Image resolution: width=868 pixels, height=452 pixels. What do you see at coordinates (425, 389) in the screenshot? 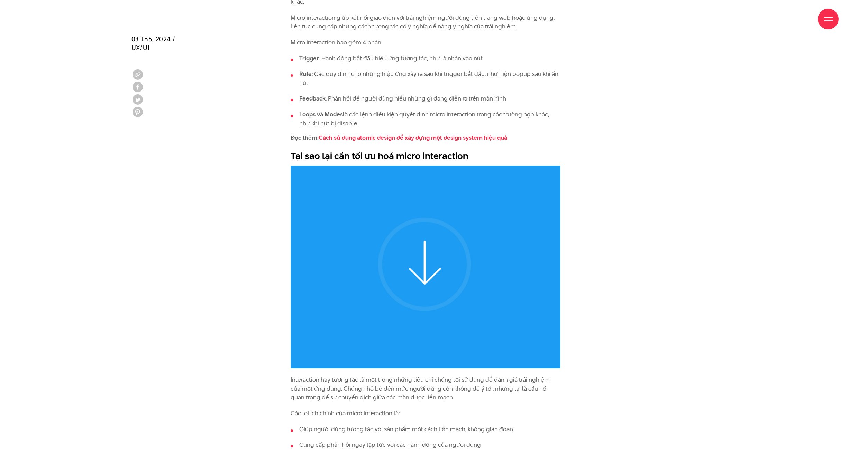
I see `p: Interaction hay tương tác là một trong những tiêu chí chúng tôi sử dụng để đánh giá trải nghiệm c...` at bounding box center [425, 389].